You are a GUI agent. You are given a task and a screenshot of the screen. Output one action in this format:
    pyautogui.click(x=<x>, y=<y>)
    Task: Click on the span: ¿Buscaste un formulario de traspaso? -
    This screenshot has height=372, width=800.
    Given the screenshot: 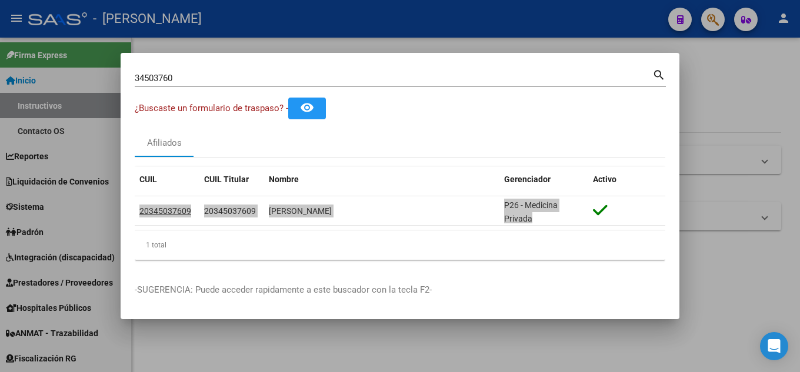 What is the action you would take?
    pyautogui.click(x=211, y=108)
    